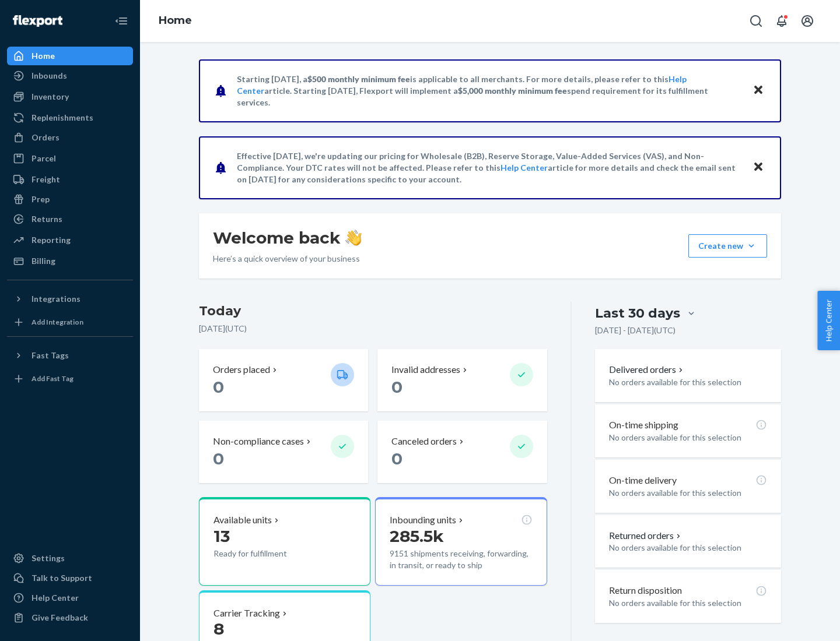 This screenshot has width=840, height=641. Describe the element at coordinates (423, 520) in the screenshot. I see `p: Inbounding units` at that location.